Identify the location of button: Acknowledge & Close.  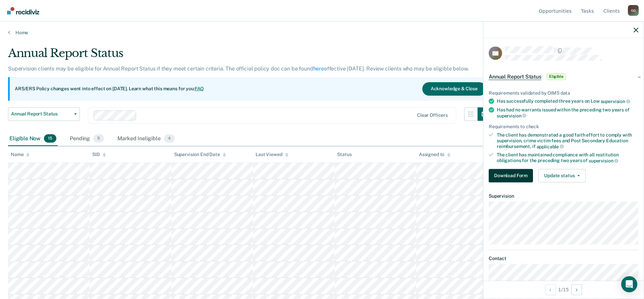
(454, 89).